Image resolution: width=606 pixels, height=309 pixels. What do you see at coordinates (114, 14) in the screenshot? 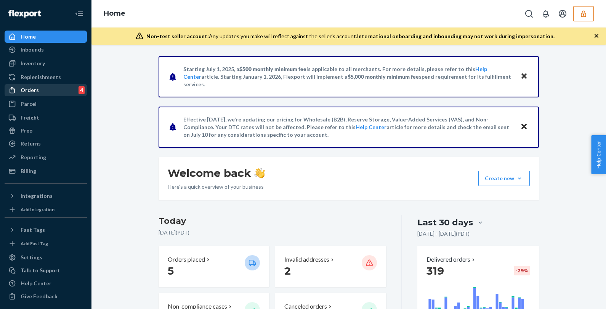
I see `ol: breadcrumbs` at bounding box center [114, 14].